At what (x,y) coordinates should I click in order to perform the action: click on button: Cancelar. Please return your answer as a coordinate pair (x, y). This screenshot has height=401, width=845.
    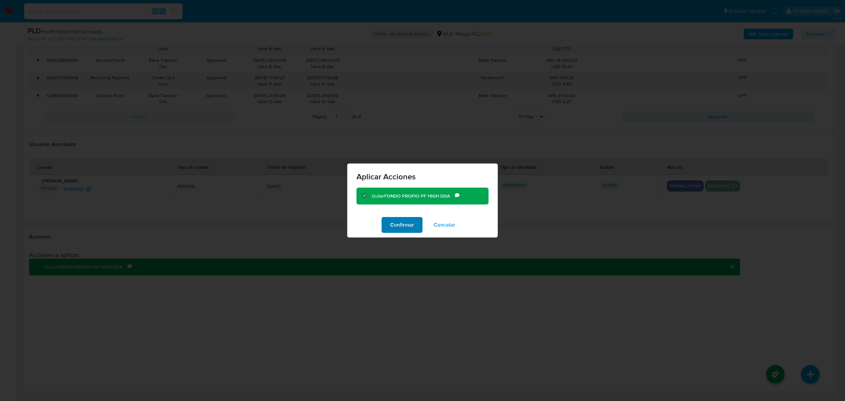
    Looking at the image, I should click on (444, 225).